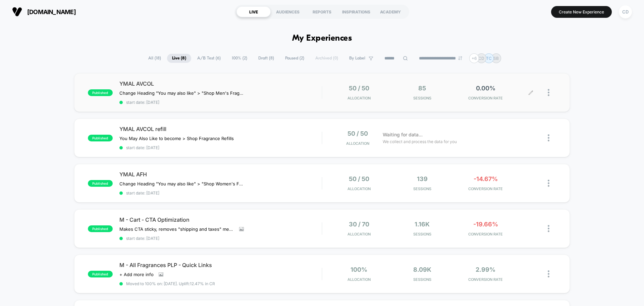 The height and width of the screenshot is (306, 644). I want to click on div: CD, so click(626, 11).